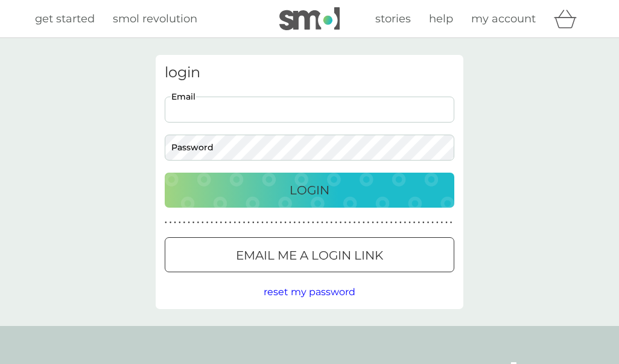  I want to click on p: Email me a login link, so click(310, 255).